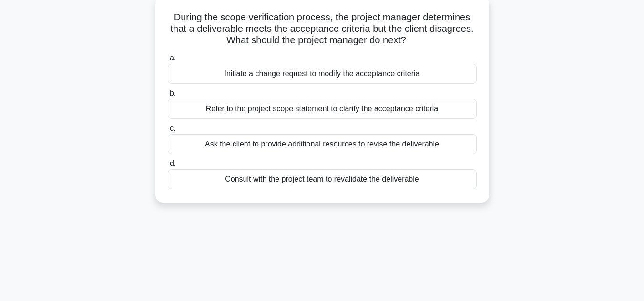 The width and height of the screenshot is (644, 301). Describe the element at coordinates (172, 93) in the screenshot. I see `span: b.` at that location.